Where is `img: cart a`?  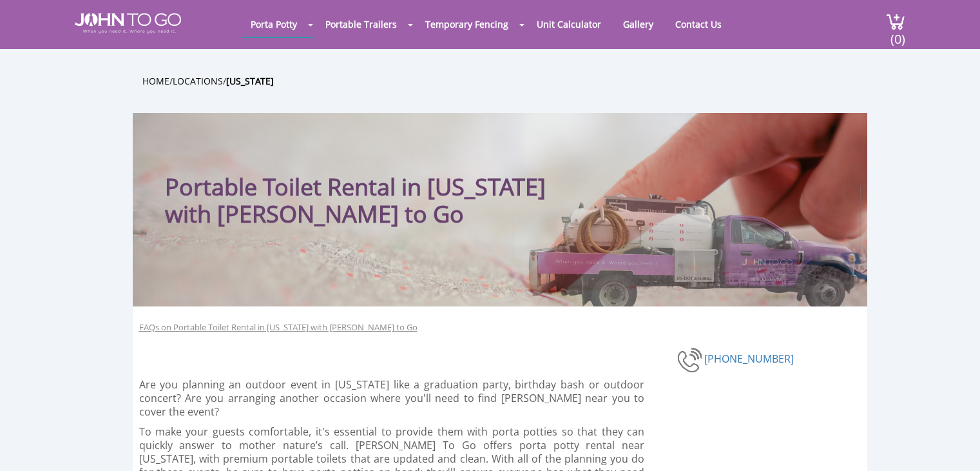 img: cart a is located at coordinates (896, 21).